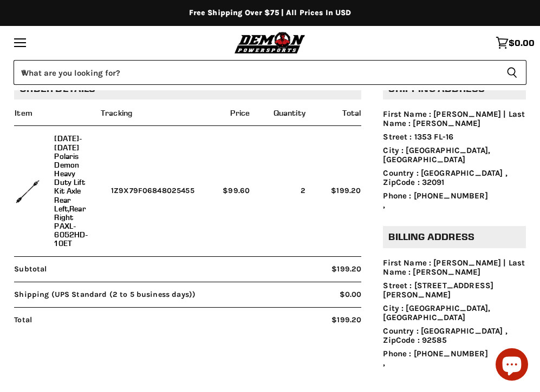  Describe the element at coordinates (27, 192) in the screenshot. I see `img: 2014-2020 Polaris Demon Heavy Duty Lift Kit Axle Rear Left,Rear Right PAXL-6052HD-10ET` at that location.